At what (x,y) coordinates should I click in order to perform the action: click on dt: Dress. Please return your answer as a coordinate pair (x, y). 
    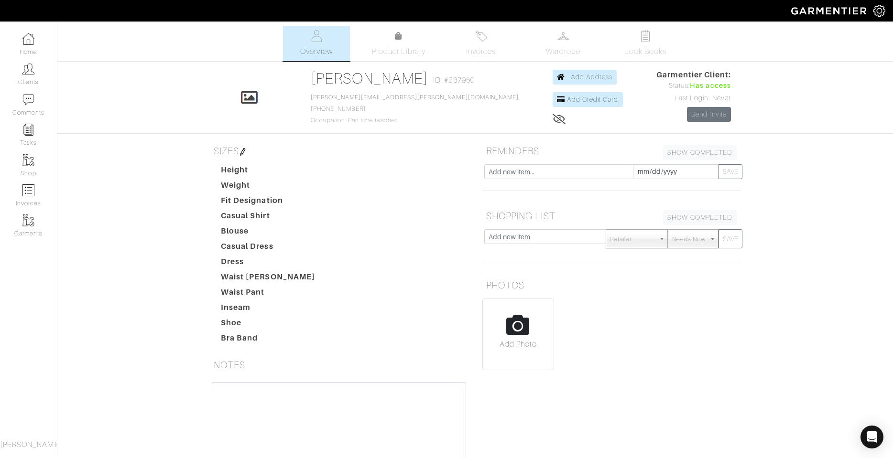
    Looking at the image, I should click on (268, 264).